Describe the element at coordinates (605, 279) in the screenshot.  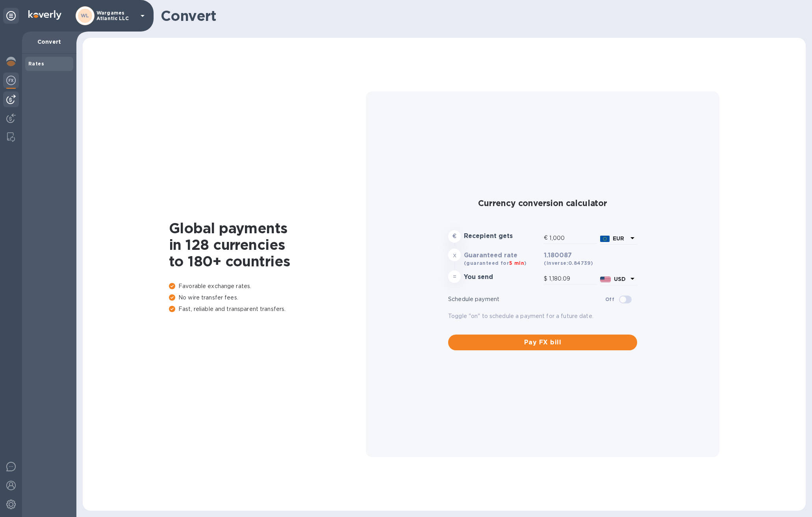
I see `img: USD` at that location.